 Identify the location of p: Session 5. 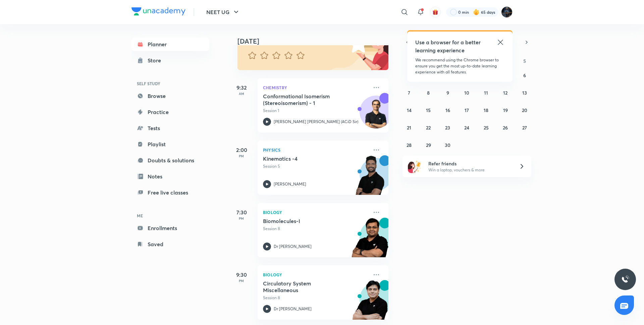
(316, 166).